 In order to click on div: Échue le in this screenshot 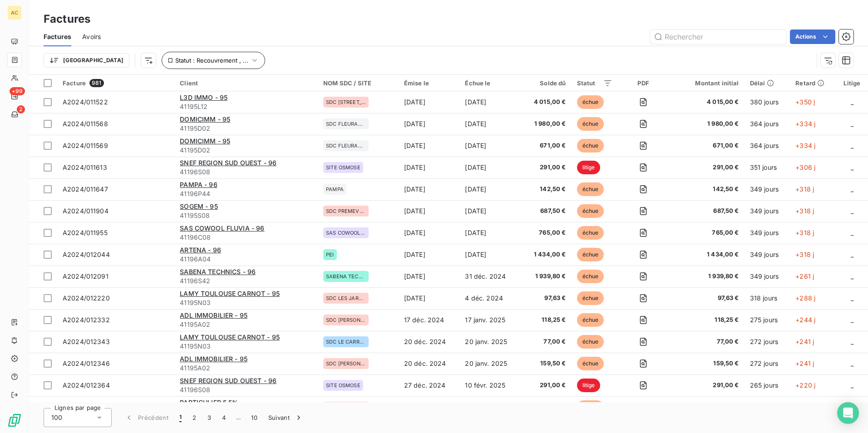, I will do `click(490, 83)`.